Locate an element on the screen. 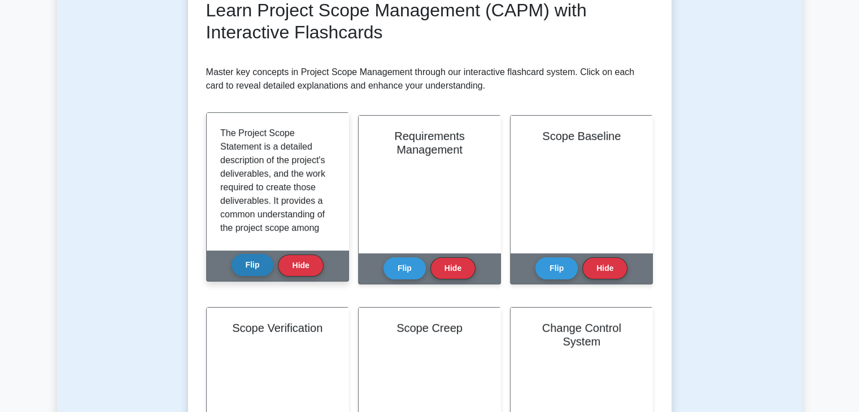 Image resolution: width=859 pixels, height=412 pixels. h2: Change Control System is located at coordinates (581, 335).